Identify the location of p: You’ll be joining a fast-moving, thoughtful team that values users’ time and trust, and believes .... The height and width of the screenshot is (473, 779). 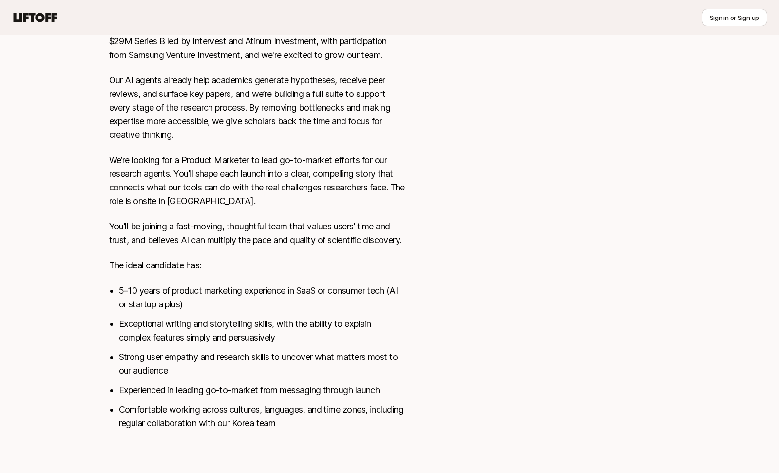
(257, 233).